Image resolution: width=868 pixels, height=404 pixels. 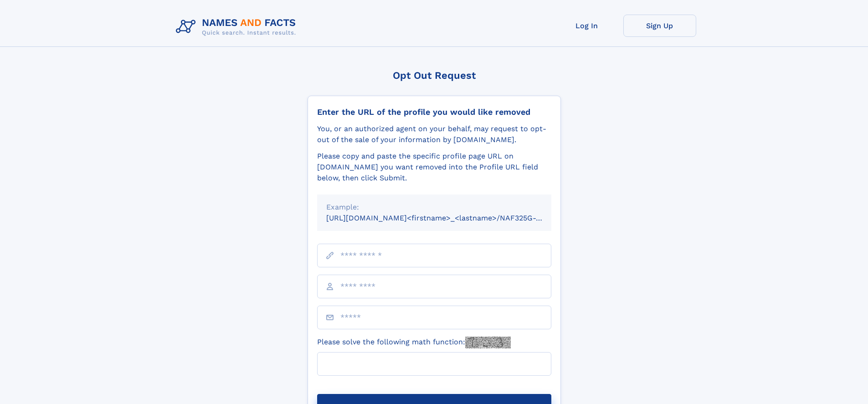 What do you see at coordinates (434, 75) in the screenshot?
I see `div: Opt Out Request` at bounding box center [434, 75].